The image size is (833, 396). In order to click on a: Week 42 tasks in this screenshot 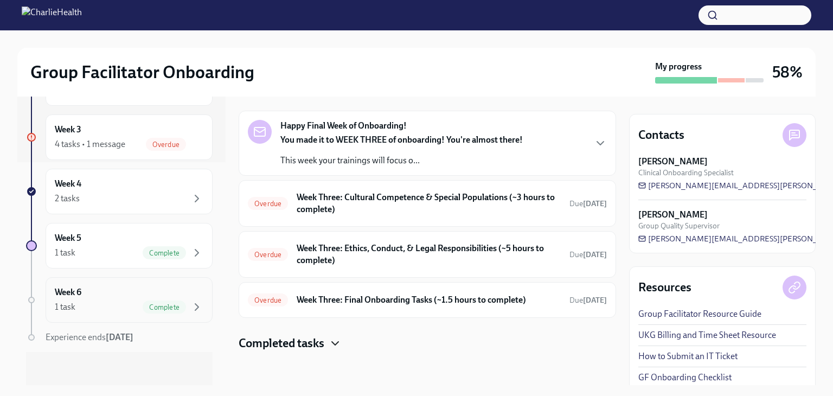, I will do `click(119, 191)`.